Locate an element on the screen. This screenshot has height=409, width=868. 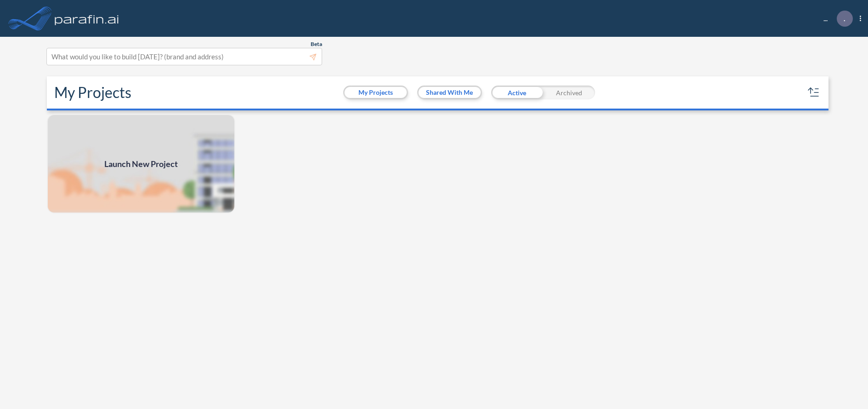
span: Launch New Project is located at coordinates (141, 163).